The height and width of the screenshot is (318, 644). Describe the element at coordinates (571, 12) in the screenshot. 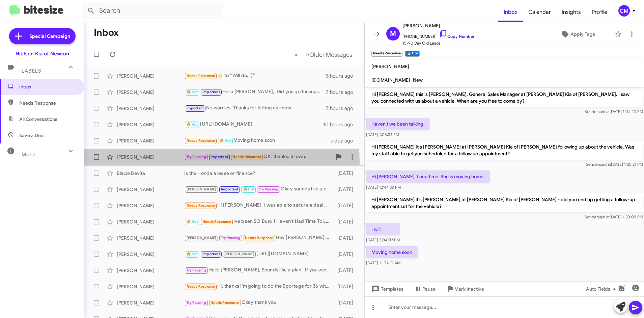

I see `a: Insights` at that location.